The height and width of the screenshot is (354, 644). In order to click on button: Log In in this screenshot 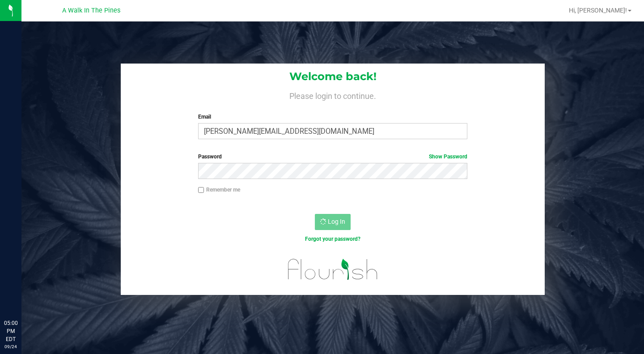, I will do `click(332, 222)`.